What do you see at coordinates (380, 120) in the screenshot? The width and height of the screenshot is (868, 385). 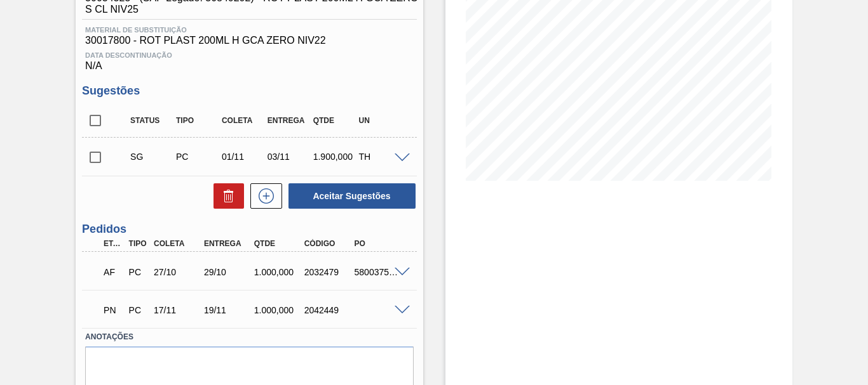 I see `div: UN` at bounding box center [380, 120].